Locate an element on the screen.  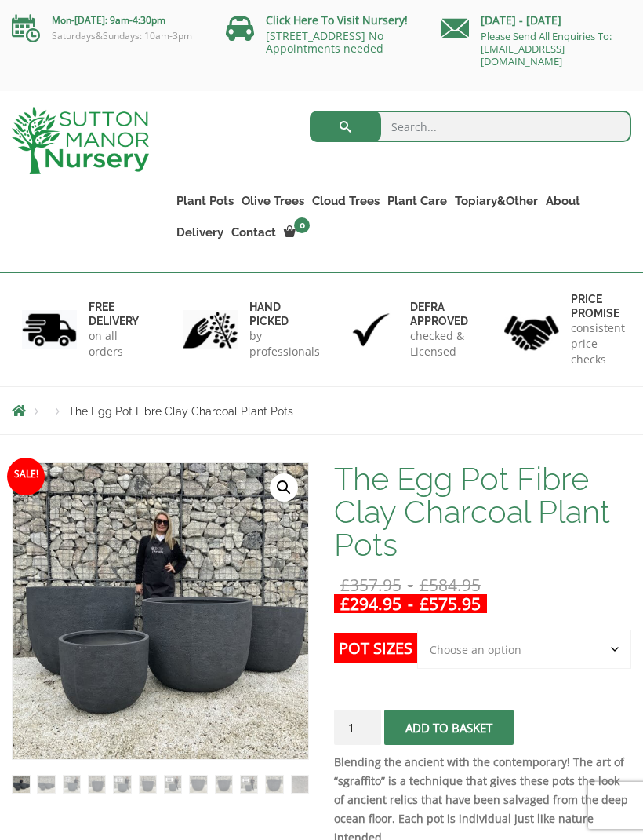
a: Topiary&Other is located at coordinates (497, 201).